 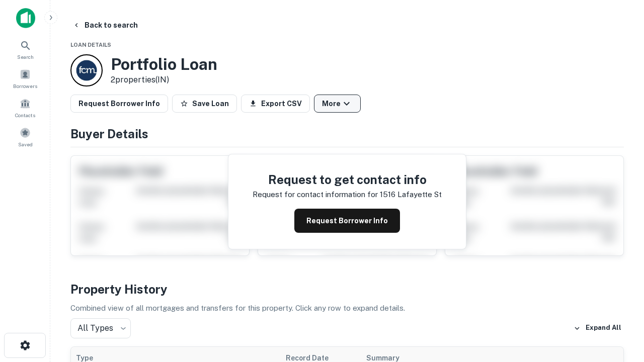 I want to click on div: Borrowers, so click(x=25, y=79).